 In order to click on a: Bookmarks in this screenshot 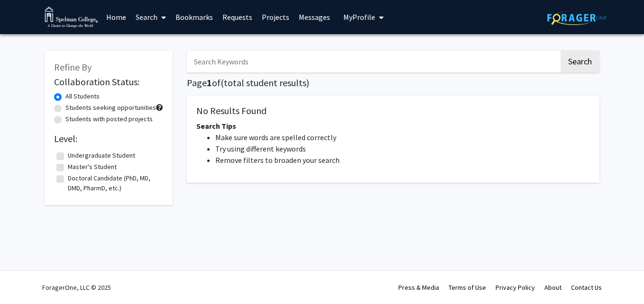, I will do `click(194, 17)`.